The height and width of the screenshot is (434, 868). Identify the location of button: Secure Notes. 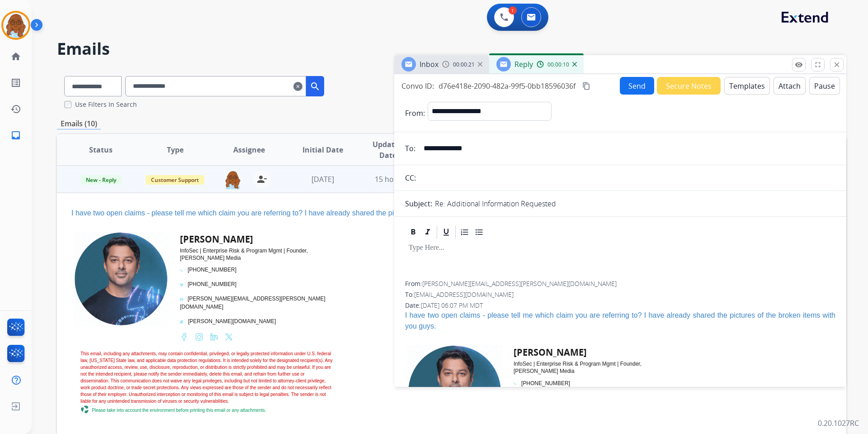
(689, 86).